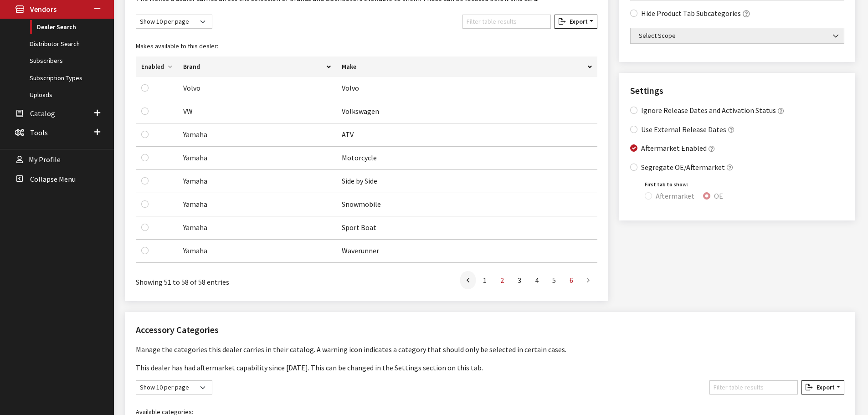  Describe the element at coordinates (257, 67) in the screenshot. I see `th: Brand: activate to sort column descending` at that location.